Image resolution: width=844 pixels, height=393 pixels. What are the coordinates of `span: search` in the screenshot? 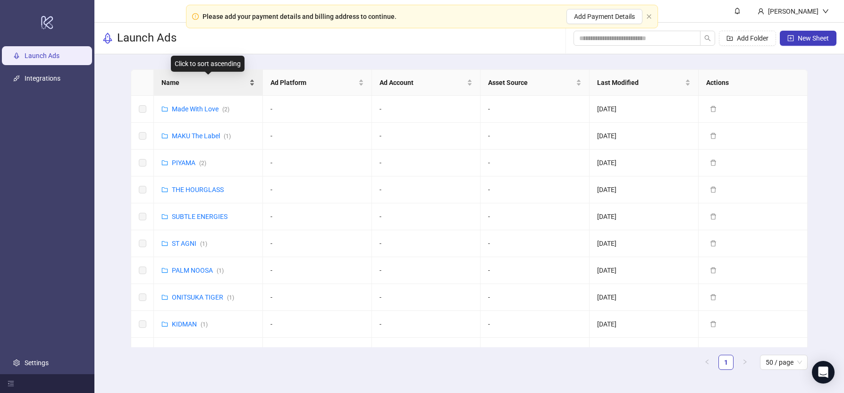 It's located at (708, 38).